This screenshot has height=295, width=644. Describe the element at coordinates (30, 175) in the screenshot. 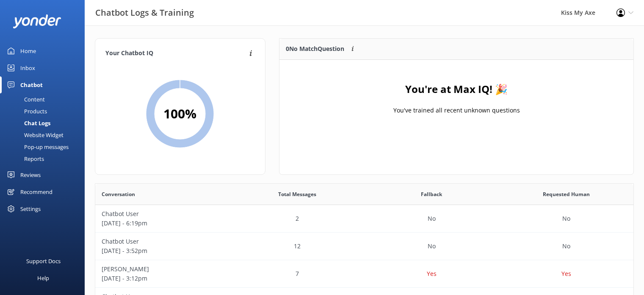

I see `div: Reviews` at that location.